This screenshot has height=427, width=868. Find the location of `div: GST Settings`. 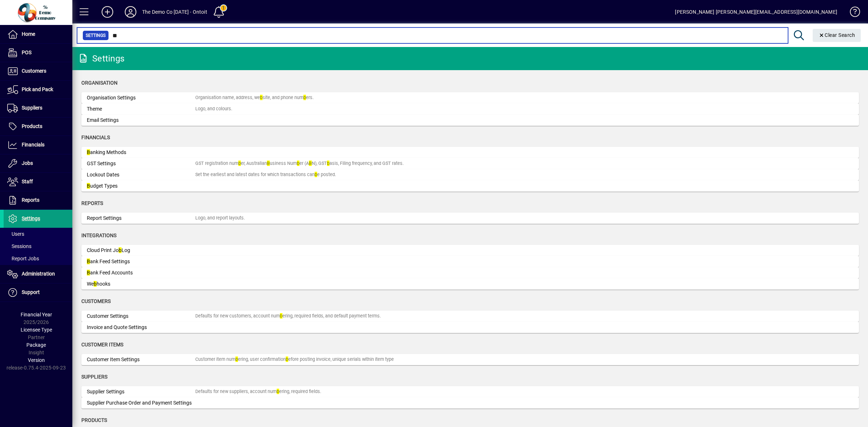

div: GST Settings is located at coordinates (141, 163).